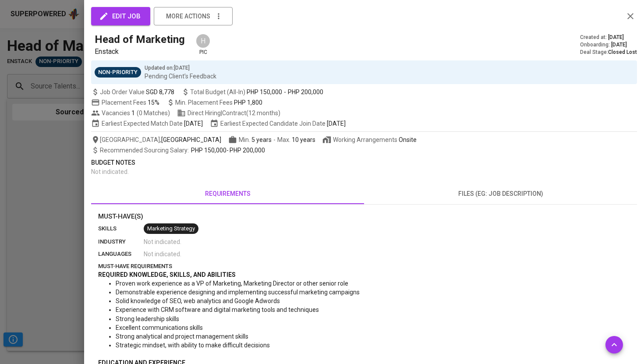 This screenshot has width=644, height=364. What do you see at coordinates (500, 194) in the screenshot?
I see `span: files (eg: job description)` at bounding box center [500, 194].